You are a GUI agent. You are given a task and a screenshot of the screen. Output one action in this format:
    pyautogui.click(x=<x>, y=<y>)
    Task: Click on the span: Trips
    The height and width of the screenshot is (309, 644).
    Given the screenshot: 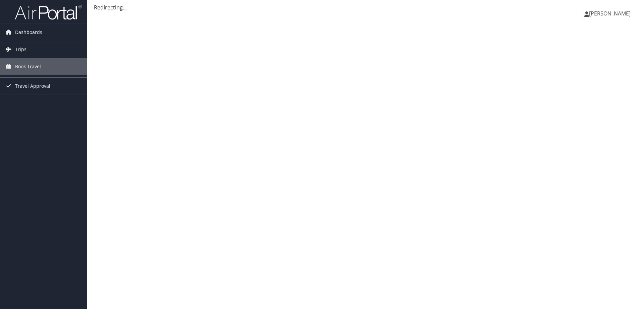 What is the action you would take?
    pyautogui.click(x=21, y=49)
    